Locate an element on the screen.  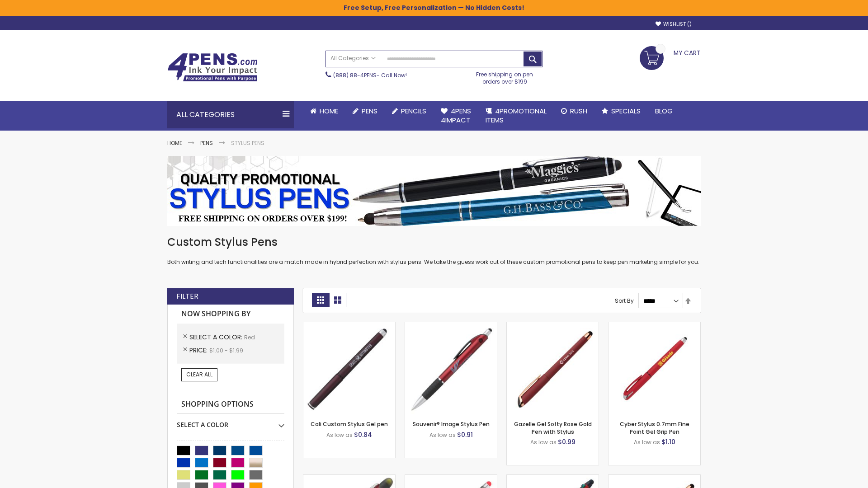
span: Price is located at coordinates (200, 350).